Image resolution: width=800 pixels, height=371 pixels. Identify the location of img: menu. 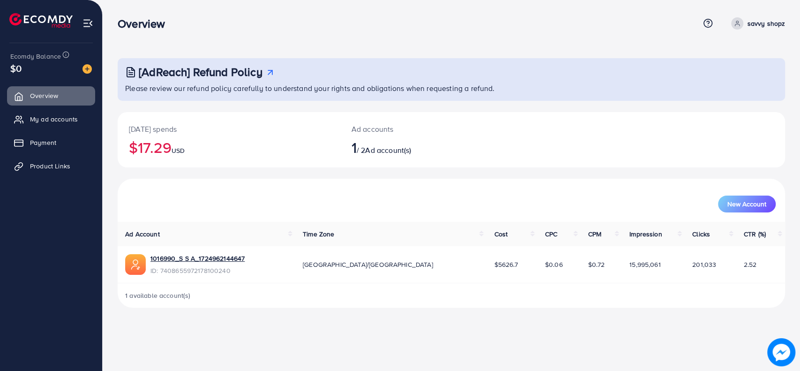
(88, 23).